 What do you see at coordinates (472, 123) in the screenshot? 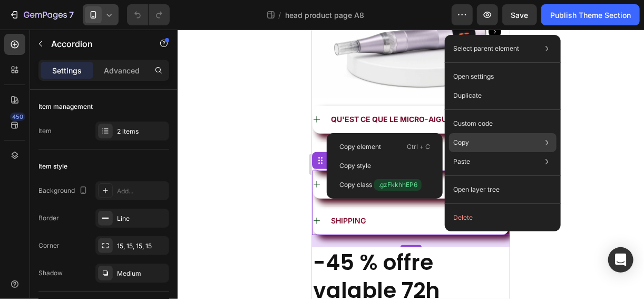
I see `p: Custom code` at bounding box center [472, 123].